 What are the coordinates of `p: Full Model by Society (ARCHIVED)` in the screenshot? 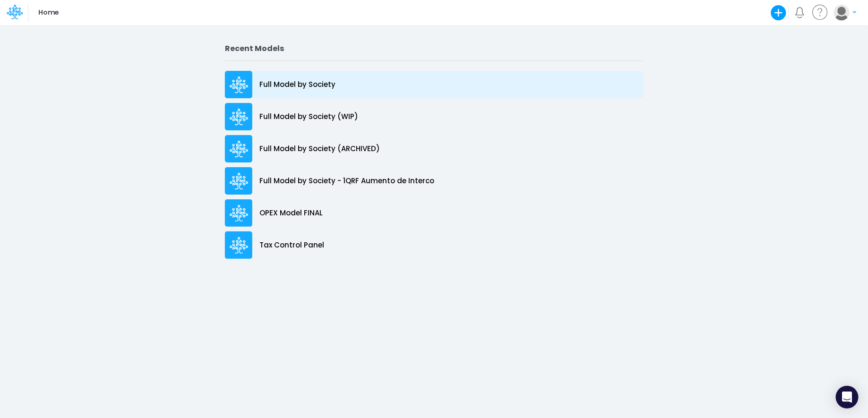 It's located at (319, 149).